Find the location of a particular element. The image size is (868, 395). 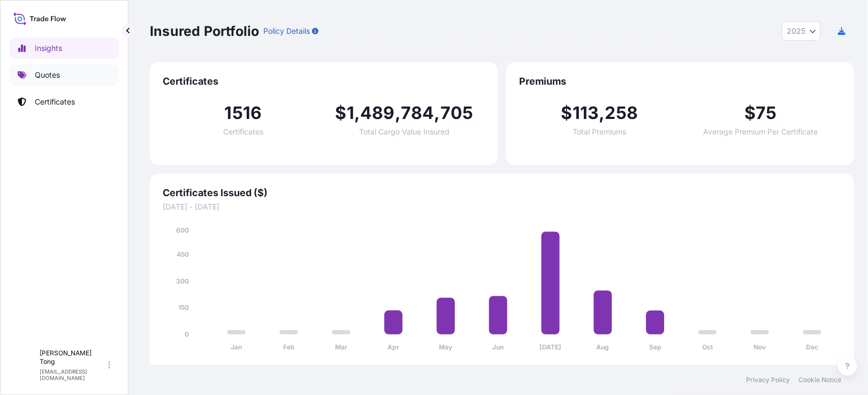

p: Cookie Notice is located at coordinates (820, 380).